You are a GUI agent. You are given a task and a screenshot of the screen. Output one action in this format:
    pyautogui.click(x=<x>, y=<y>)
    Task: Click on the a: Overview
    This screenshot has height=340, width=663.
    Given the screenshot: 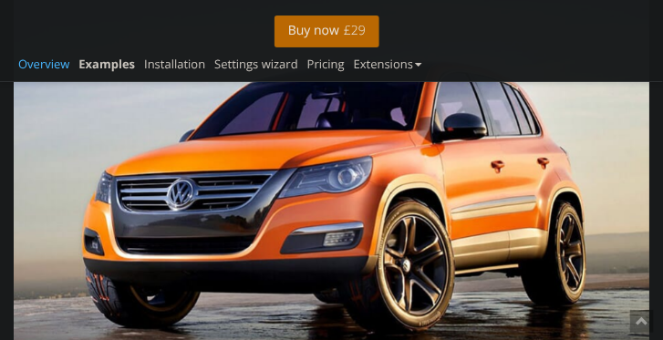 What is the action you would take?
    pyautogui.click(x=44, y=64)
    